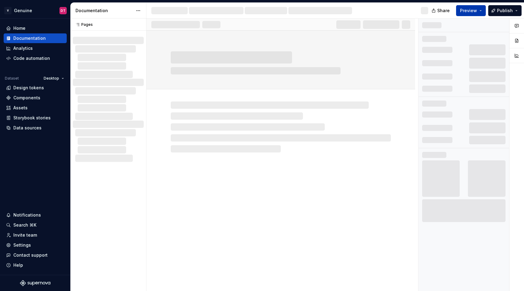 The image size is (524, 291). I want to click on div: Genuine, so click(23, 11).